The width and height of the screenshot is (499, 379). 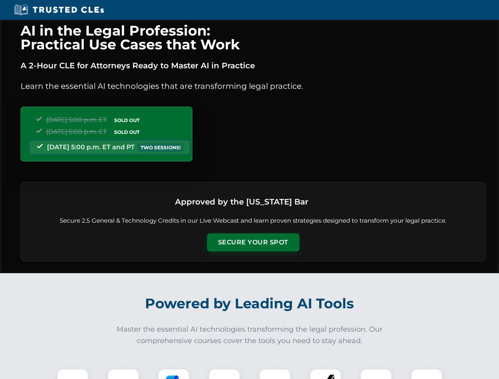 What do you see at coordinates (253, 221) in the screenshot?
I see `p: Secure 2.5 General & Technology Credits in our Live Webcast and learn proven strategies designed ...` at bounding box center [253, 221].